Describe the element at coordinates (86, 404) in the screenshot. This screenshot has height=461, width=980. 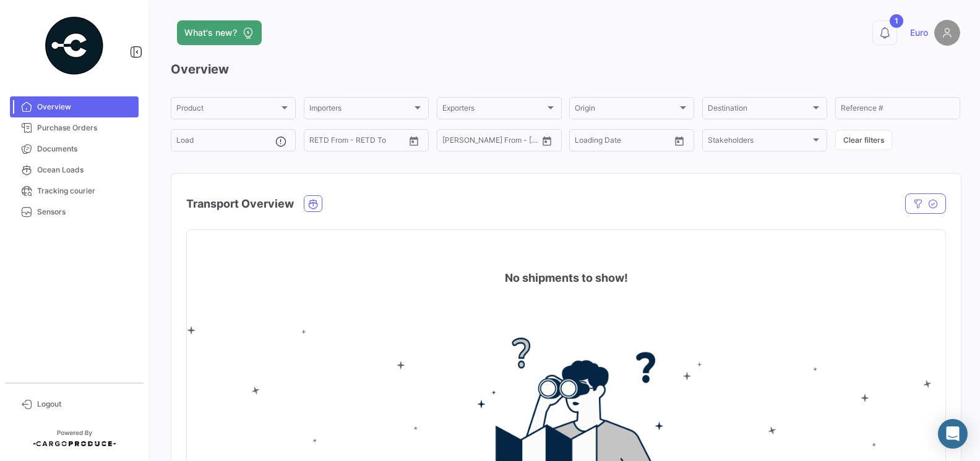
I see `span: Logout` at that location.